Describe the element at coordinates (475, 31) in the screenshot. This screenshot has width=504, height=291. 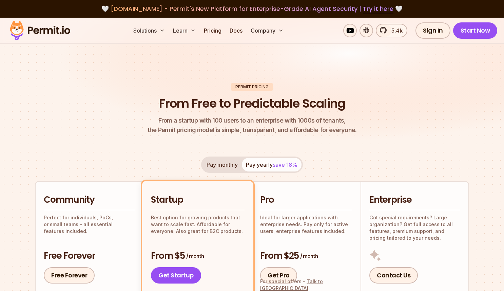
I see `a: Start Now` at that location.